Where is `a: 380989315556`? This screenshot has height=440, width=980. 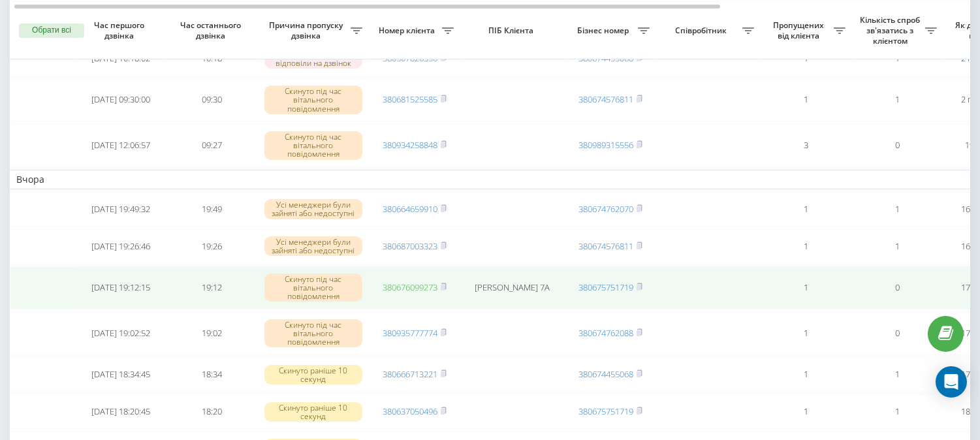
a: 380989315556 is located at coordinates (606, 145).